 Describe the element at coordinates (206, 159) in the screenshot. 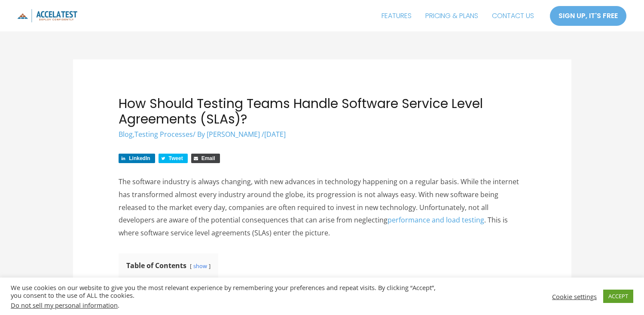

I see `a: Share via Email` at that location.